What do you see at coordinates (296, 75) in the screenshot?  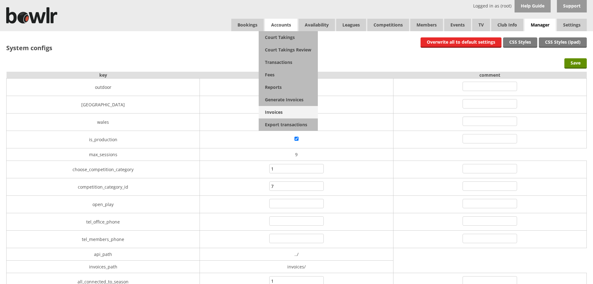 I see `th: value` at bounding box center [296, 75].